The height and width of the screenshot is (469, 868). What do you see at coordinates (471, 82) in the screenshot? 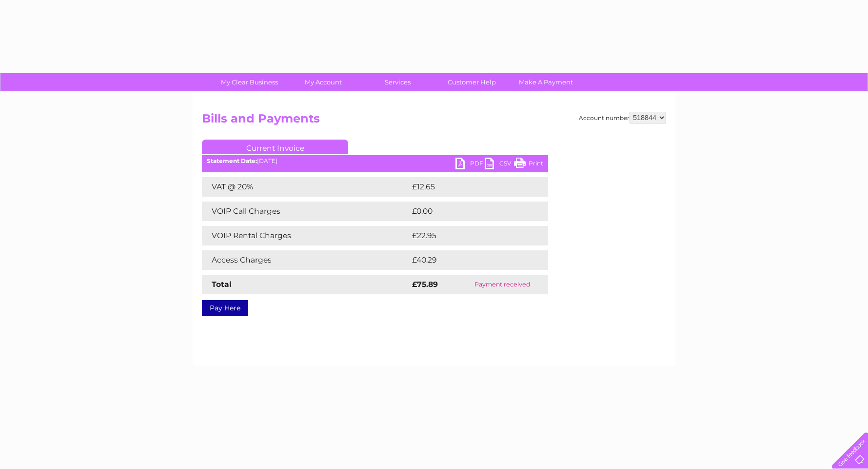
I see `a: Customer Help` at bounding box center [471, 82].